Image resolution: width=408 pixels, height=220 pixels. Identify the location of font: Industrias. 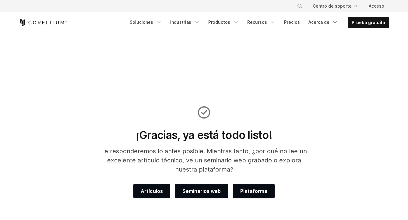
(181, 22).